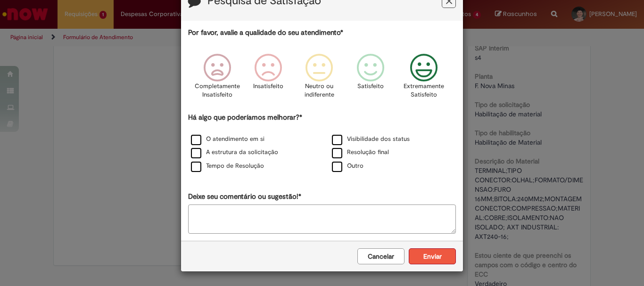 The width and height of the screenshot is (644, 286). What do you see at coordinates (370, 79) in the screenshot?
I see `div: Satisfeito` at bounding box center [370, 79].